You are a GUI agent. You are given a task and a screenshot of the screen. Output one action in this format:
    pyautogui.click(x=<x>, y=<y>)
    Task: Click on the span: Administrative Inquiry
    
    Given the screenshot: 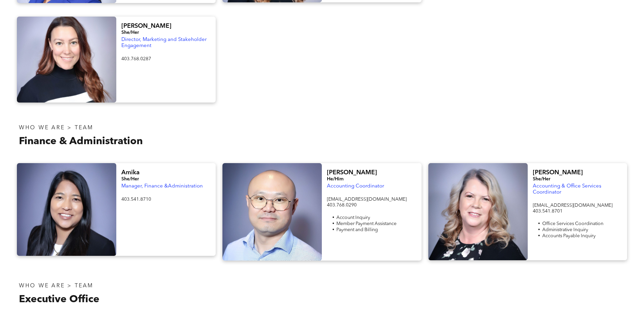 What is the action you would take?
    pyautogui.click(x=565, y=230)
    